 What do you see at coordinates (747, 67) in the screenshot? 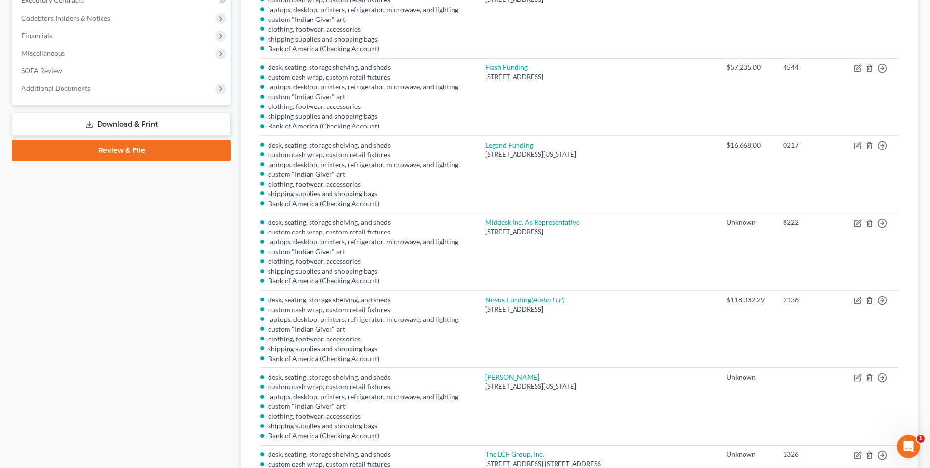
I see `div: $57,205.00` at bounding box center [747, 67].